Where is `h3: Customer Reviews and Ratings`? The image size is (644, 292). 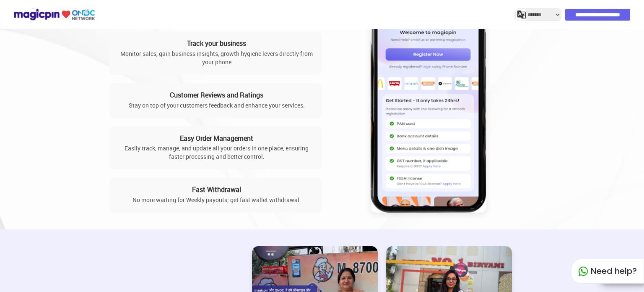 h3: Customer Reviews and Ratings is located at coordinates (216, 95).